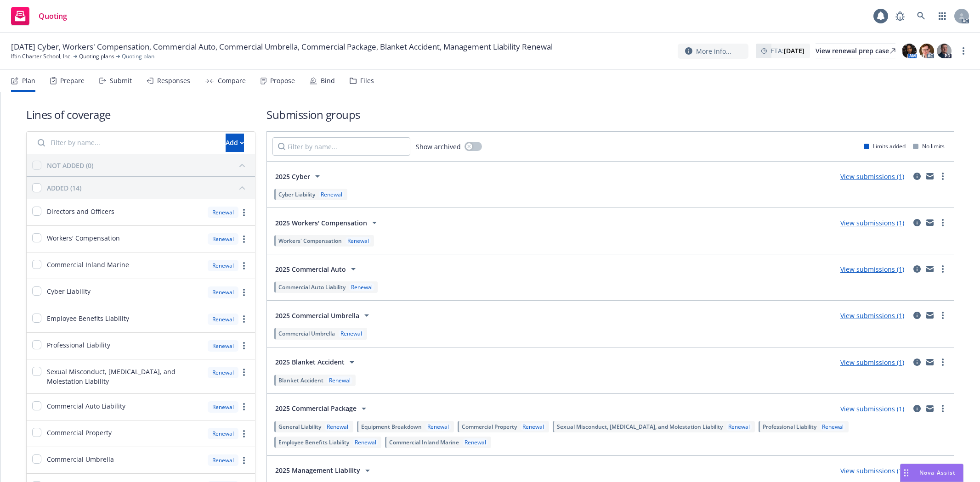 Image resolution: width=980 pixels, height=482 pixels. What do you see at coordinates (490, 427) in the screenshot?
I see `span: Commercial Property` at bounding box center [490, 427].